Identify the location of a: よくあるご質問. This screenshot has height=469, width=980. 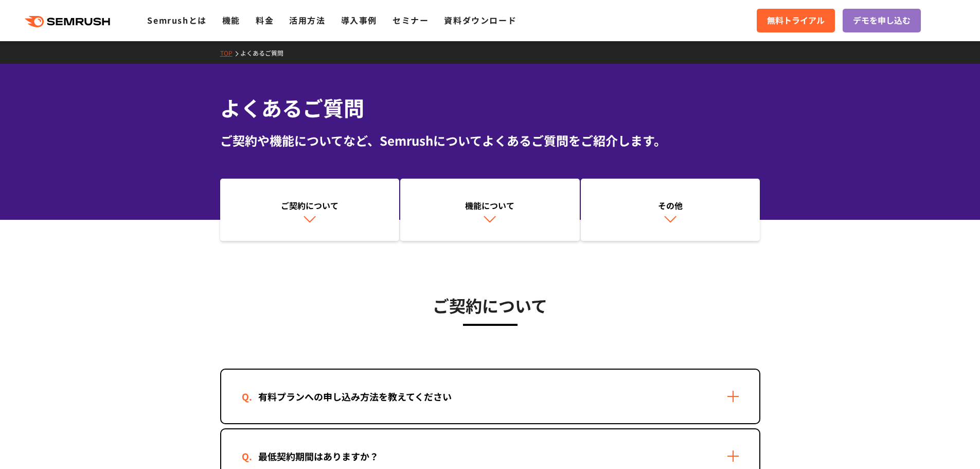
(265, 52).